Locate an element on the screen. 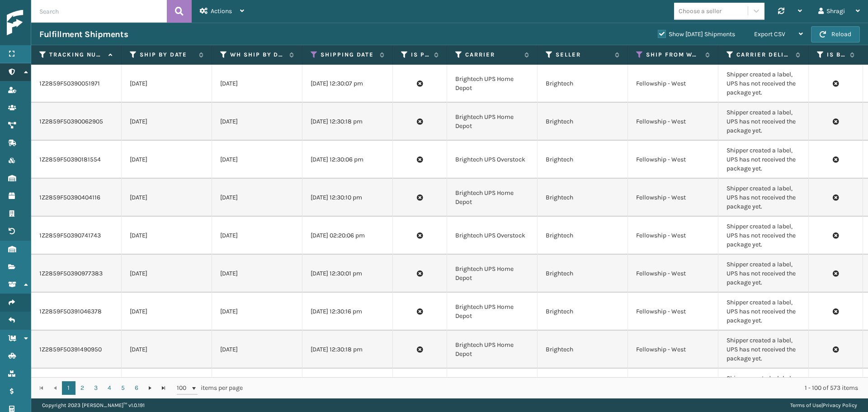 The image size is (868, 412). a: 5 is located at coordinates (123, 388).